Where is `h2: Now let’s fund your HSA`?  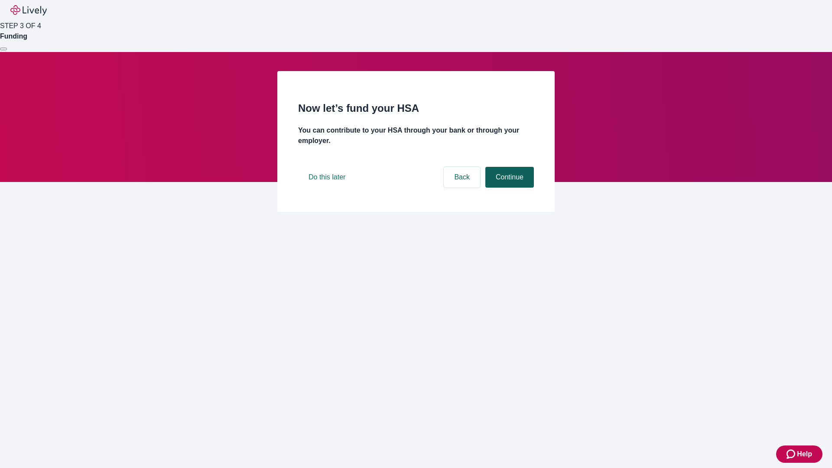 h2: Now let’s fund your HSA is located at coordinates (416, 108).